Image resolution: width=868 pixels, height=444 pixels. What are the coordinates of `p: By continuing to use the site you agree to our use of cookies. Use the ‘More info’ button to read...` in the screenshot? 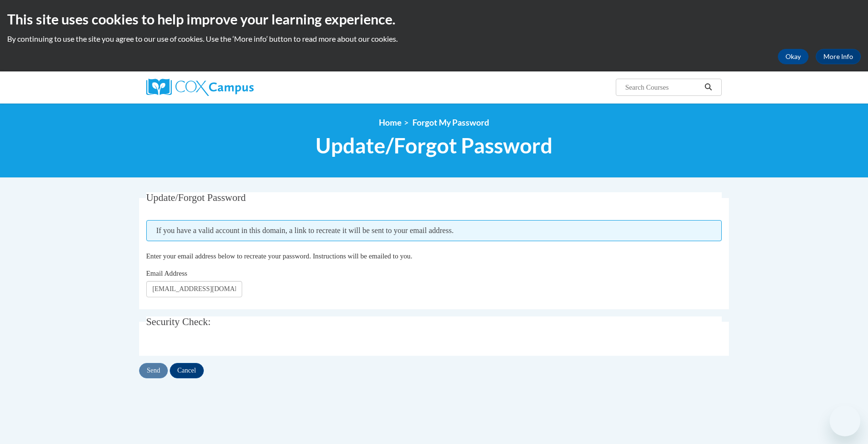 It's located at (434, 39).